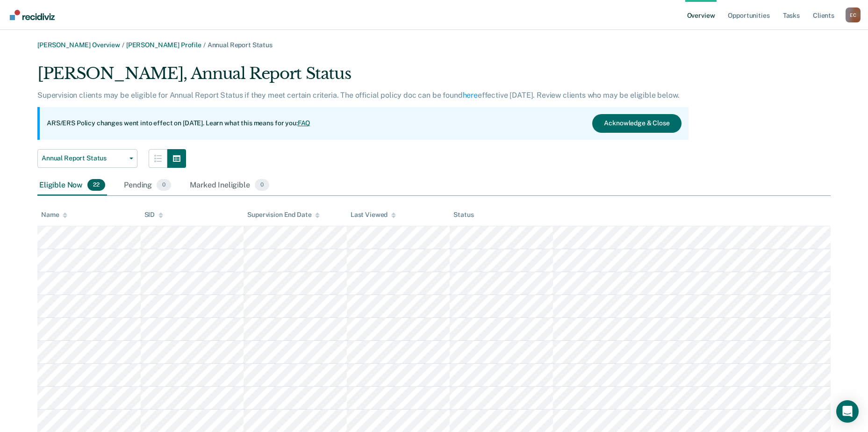  I want to click on div: E C, so click(852, 15).